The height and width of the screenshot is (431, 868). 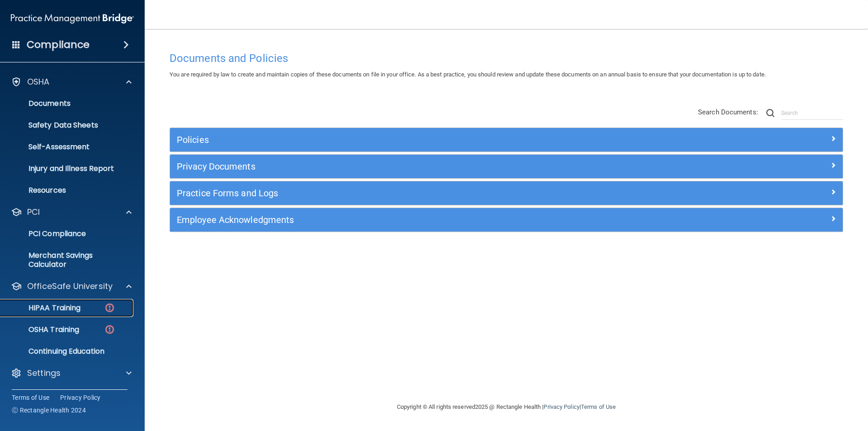 I want to click on h4: Compliance, so click(x=58, y=44).